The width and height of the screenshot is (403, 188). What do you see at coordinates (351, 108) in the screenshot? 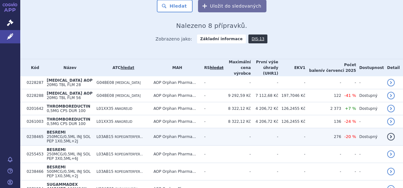
I see `span: +7 %` at bounding box center [351, 108].